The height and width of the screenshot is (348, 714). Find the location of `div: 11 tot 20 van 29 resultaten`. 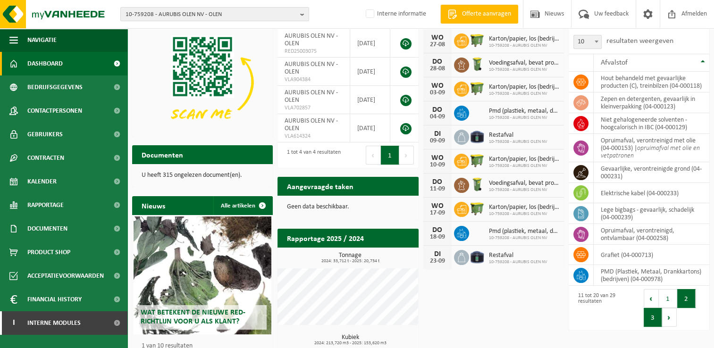

div: 11 tot 20 van 29 resultaten is located at coordinates (603, 308).